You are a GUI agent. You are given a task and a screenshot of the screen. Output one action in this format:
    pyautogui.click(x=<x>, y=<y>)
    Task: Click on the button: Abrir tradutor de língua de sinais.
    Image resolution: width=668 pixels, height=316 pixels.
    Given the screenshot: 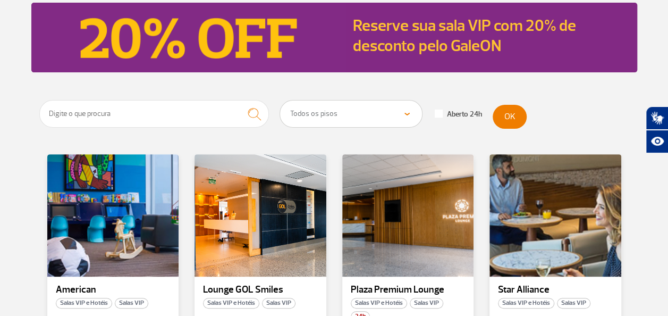 What is the action you would take?
    pyautogui.click(x=657, y=118)
    